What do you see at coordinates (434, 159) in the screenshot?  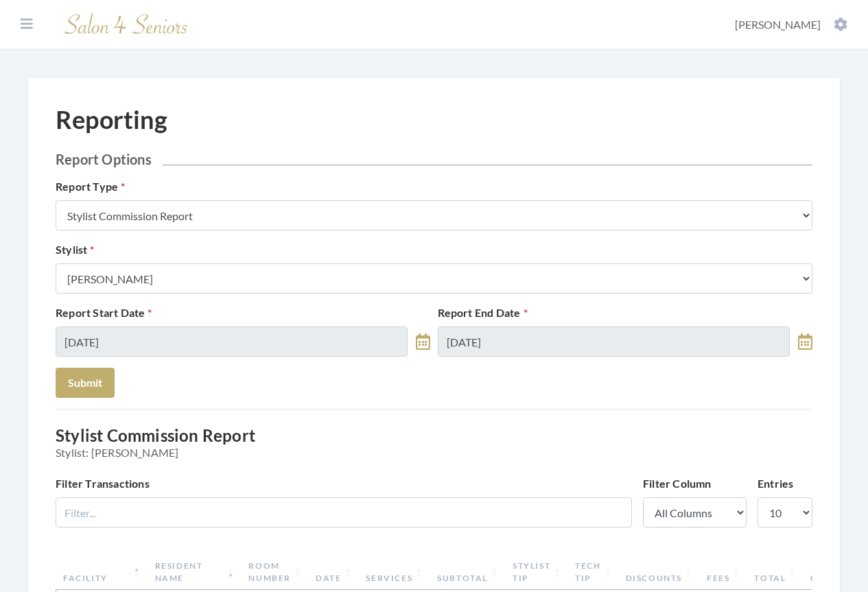 I see `h2: Report Options` at bounding box center [434, 159].